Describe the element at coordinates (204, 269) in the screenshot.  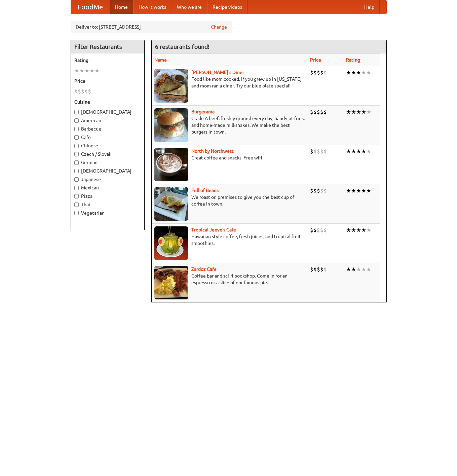
I see `a: Zardoz Cafe` at that location.